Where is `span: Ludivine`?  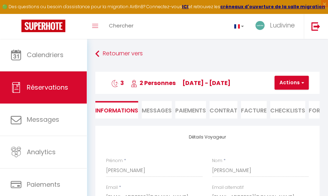
span: Ludivine is located at coordinates (283, 25).